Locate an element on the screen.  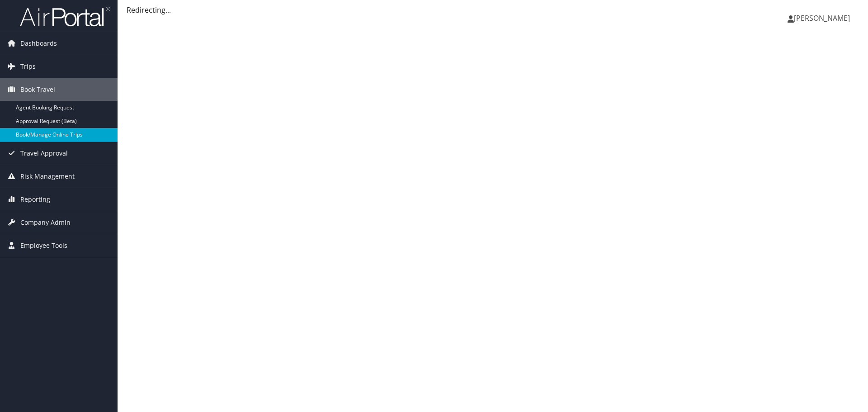
span: Book Travel is located at coordinates (38, 90).